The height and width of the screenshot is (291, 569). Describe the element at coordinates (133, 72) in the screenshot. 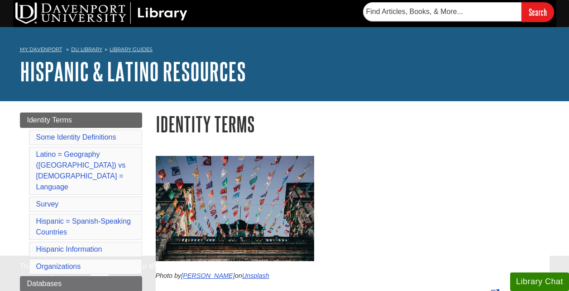

I see `a: Hispanic & Latino Resources` at that location.